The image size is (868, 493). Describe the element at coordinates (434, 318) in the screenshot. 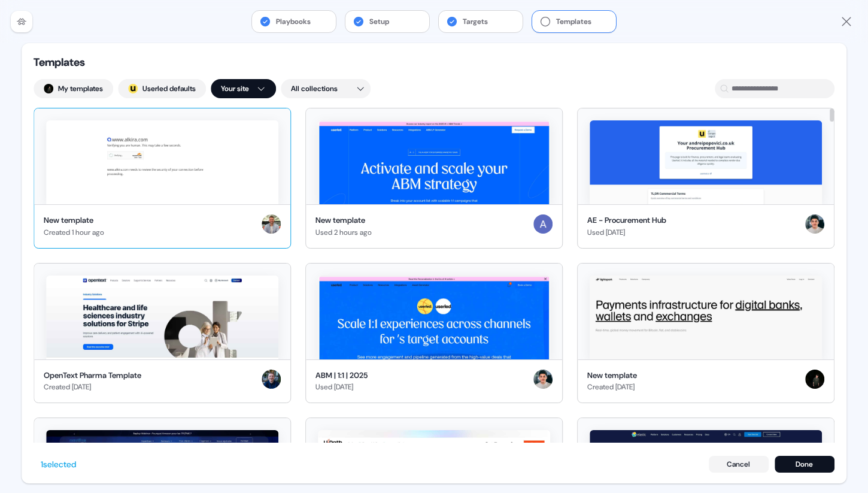

I see `img: ABM | 1:1 | 2025` at that location.